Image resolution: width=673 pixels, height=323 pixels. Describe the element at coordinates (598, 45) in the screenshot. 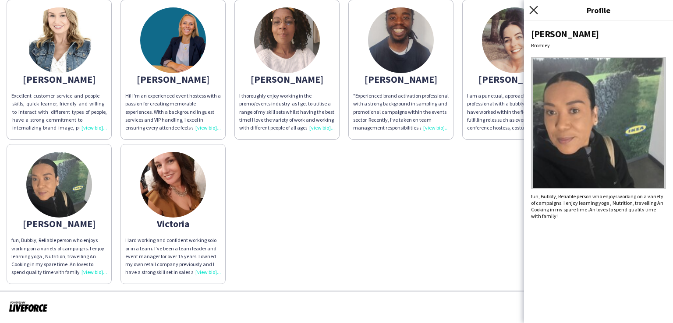

I see `div: Bromley` at that location.